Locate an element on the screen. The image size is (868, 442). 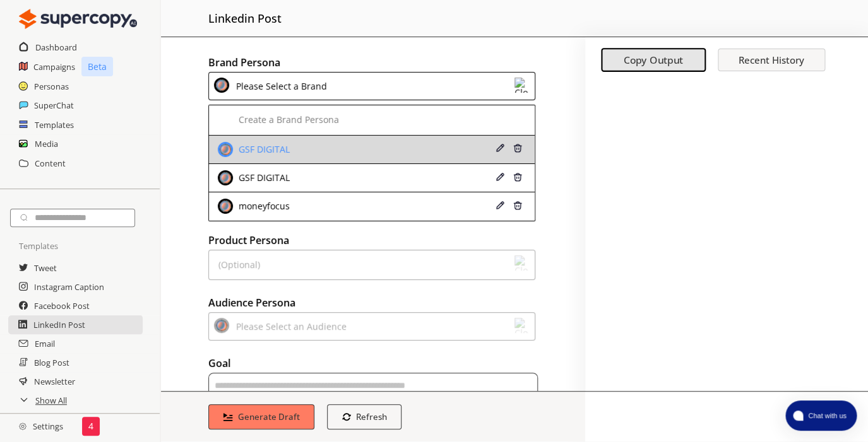
div: Create a Brand Persona is located at coordinates (287, 120).